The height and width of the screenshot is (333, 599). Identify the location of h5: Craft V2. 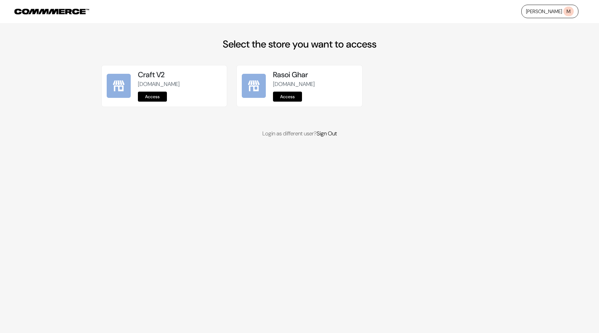
(180, 75).